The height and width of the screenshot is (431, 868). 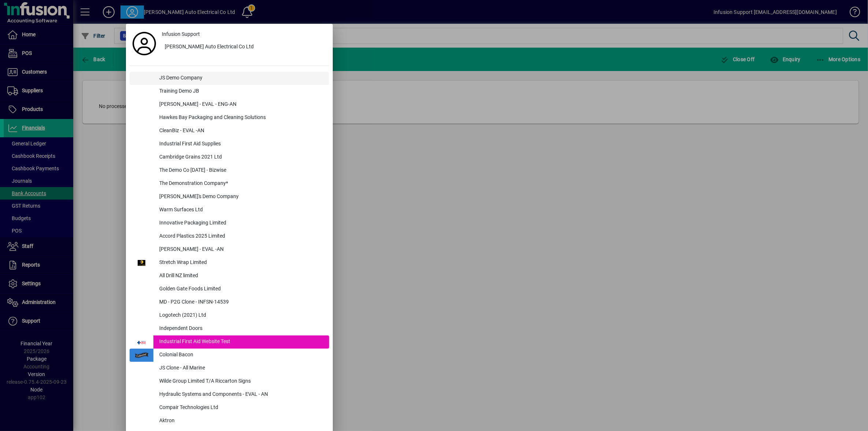 What do you see at coordinates (229, 368) in the screenshot?
I see `button: JS Clone - All Marine` at bounding box center [229, 368].